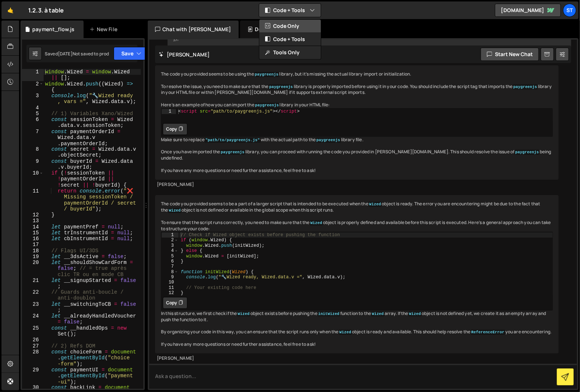 Image resolution: width=580 pixels, height=392 pixels. Describe the element at coordinates (33, 239) in the screenshot. I see `div: 16` at that location.